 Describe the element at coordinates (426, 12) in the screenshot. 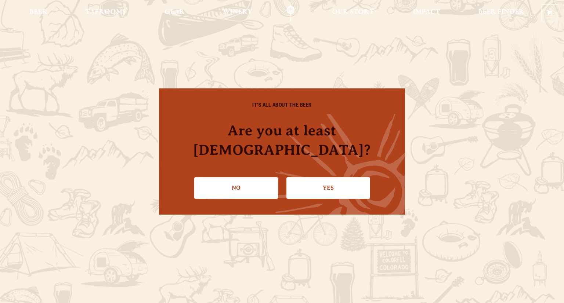

I see `span: Impact` at that location.